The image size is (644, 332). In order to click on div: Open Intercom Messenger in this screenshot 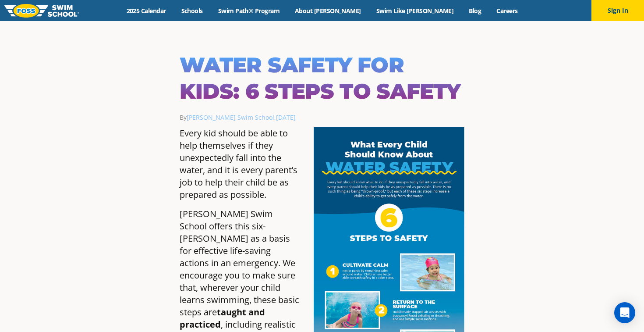, I will do `click(625, 313)`.